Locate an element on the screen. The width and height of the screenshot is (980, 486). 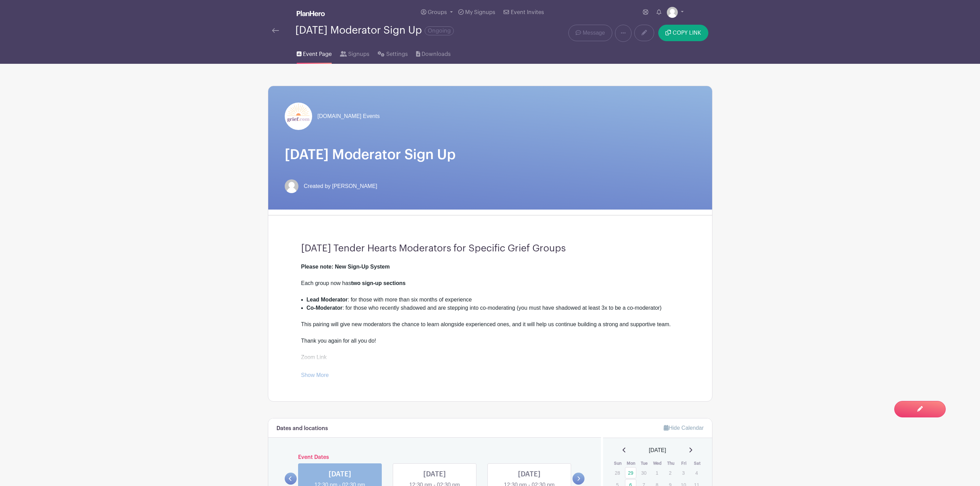
img: grief-logo-planhero.png is located at coordinates (298, 116).